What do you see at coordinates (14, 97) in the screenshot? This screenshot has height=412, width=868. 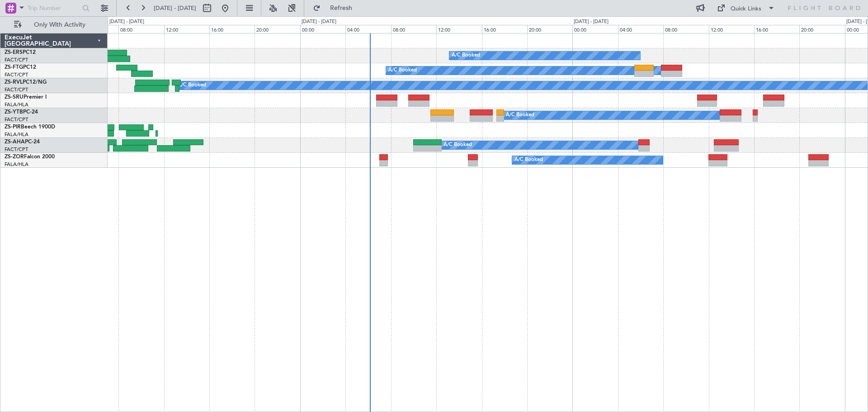 I see `span: ZS-SRU` at bounding box center [14, 97].